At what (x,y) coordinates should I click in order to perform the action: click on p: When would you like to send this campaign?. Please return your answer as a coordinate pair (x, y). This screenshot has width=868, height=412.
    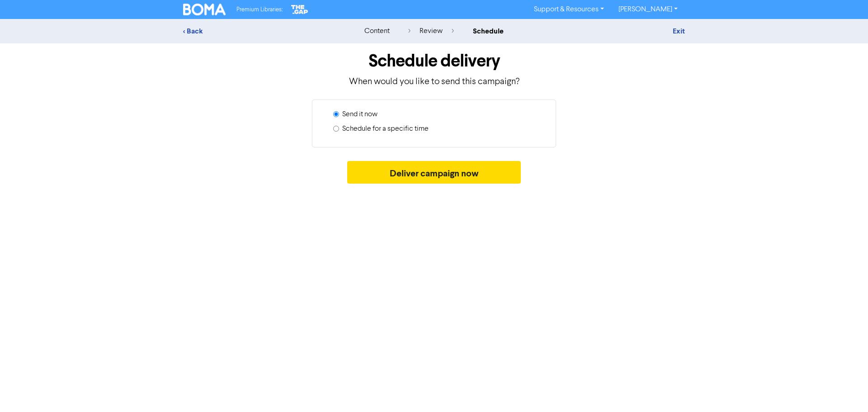
    Looking at the image, I should click on (434, 82).